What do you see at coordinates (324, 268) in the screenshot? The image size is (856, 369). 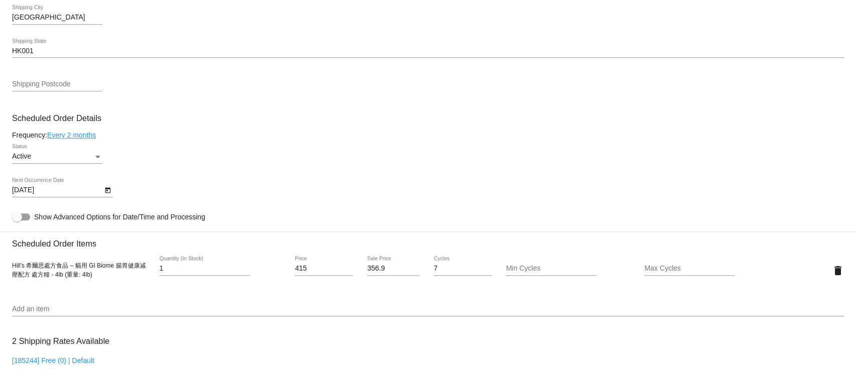 I see `input: Price` at bounding box center [324, 268].